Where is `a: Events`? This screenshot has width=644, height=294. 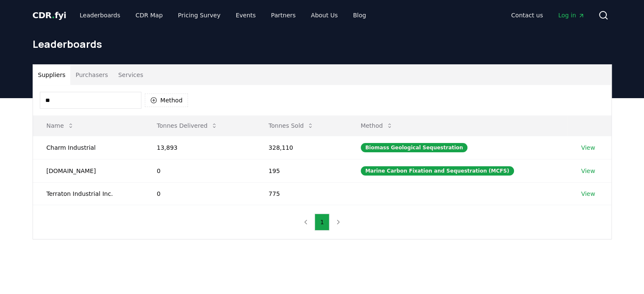
a: Events is located at coordinates (245, 16).